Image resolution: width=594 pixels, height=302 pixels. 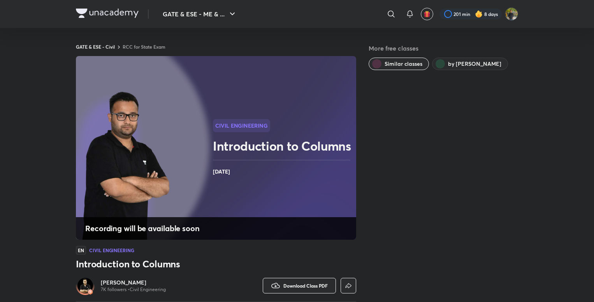 What do you see at coordinates (95, 47) in the screenshot?
I see `a: GATE & ESE - Civil` at bounding box center [95, 47].